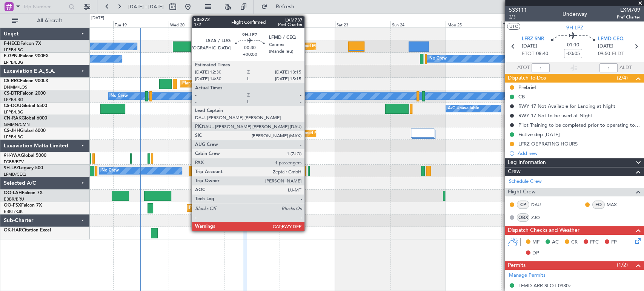 This screenshot has height=291, width=644. What do you see at coordinates (544, 285) in the screenshot?
I see `div: LFMD ARR SLOT 0930z` at bounding box center [544, 285].